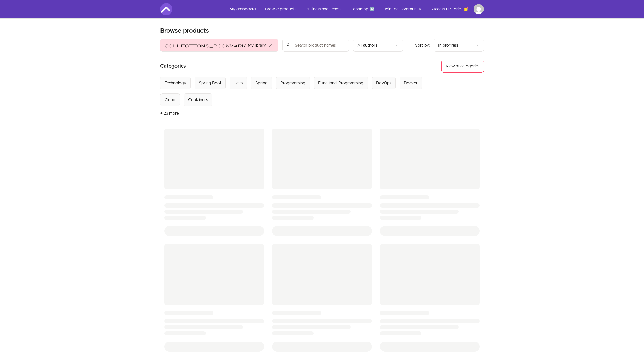 Image resolution: width=644 pixels, height=355 pixels. What do you see at coordinates (293, 83) in the screenshot?
I see `div: Programming` at bounding box center [293, 83].